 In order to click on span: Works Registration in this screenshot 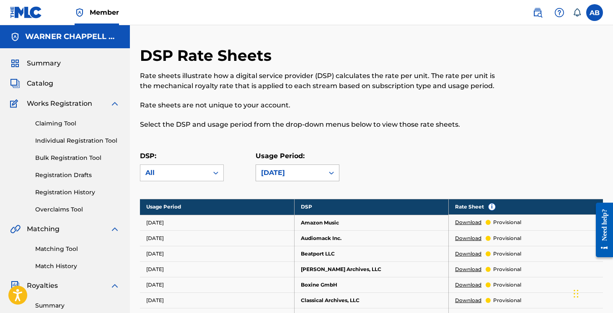, I will do `click(60, 104)`.